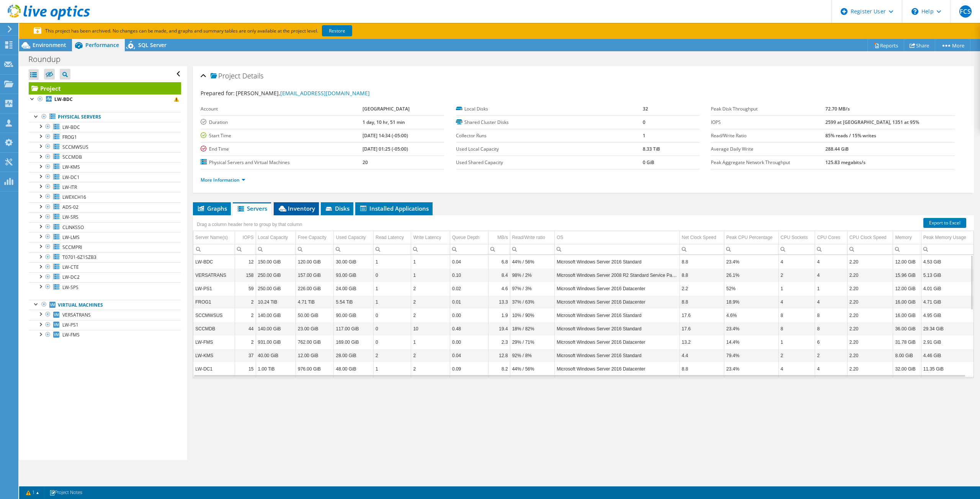 The height and width of the screenshot is (499, 980). What do you see at coordinates (105, 117) in the screenshot?
I see `a: Physical Servers` at bounding box center [105, 117].